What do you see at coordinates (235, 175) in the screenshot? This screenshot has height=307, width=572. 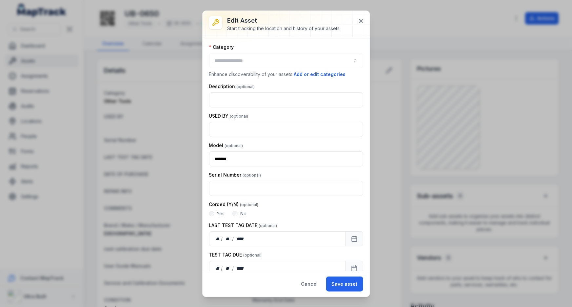 I see `label: Serial Number` at bounding box center [235, 175].